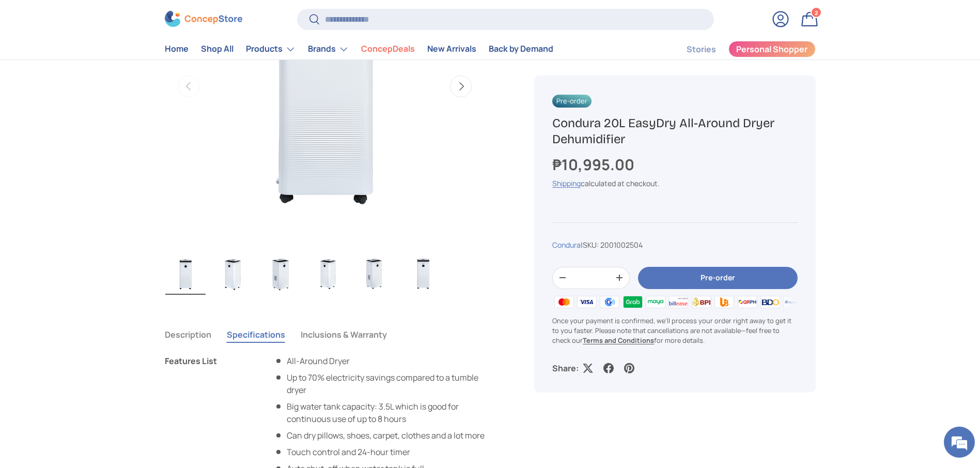  I want to click on button: Pre-order, so click(718, 278).